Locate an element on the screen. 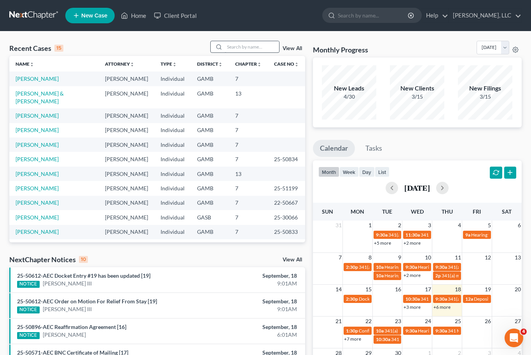 The height and width of the screenshot is (355, 531). span: 1 is located at coordinates (370, 226).